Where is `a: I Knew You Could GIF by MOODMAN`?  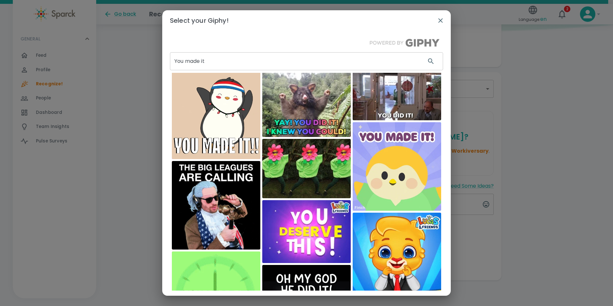
a: I Knew You Could GIF by MOODMAN is located at coordinates (307, 104).